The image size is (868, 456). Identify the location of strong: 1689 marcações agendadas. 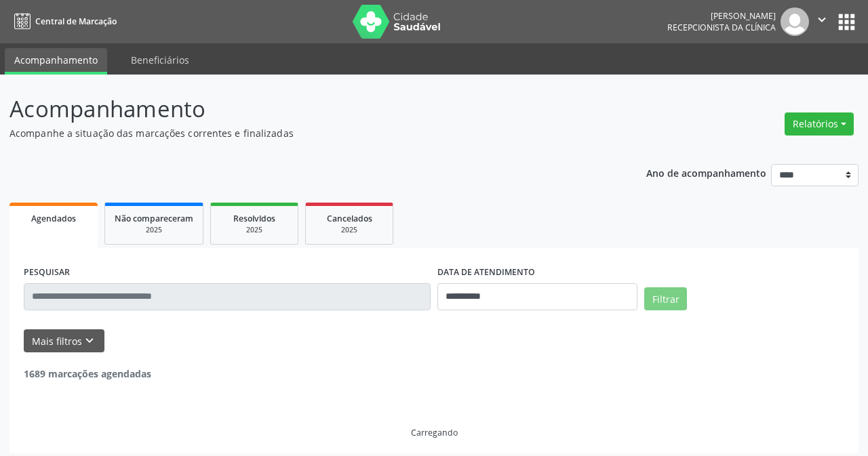
(88, 373).